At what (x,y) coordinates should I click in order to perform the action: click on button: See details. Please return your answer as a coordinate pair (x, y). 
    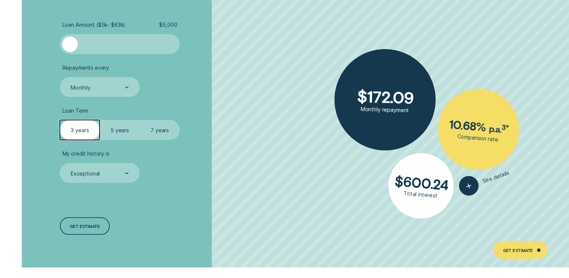
    Looking at the image, I should click on (484, 180).